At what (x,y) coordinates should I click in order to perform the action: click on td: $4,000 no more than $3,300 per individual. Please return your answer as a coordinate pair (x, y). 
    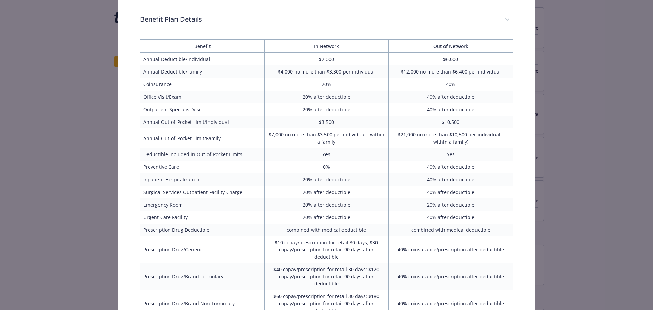
    Looking at the image, I should click on (326, 71).